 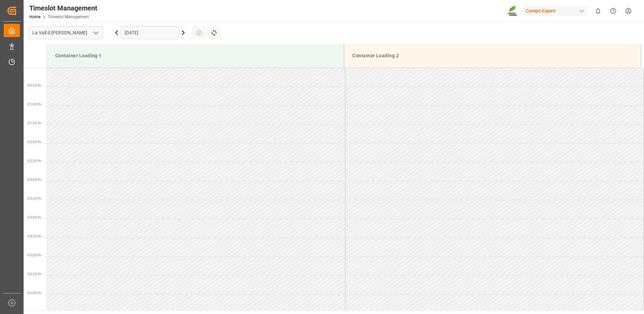 What do you see at coordinates (613, 11) in the screenshot?
I see `button: Help Center` at bounding box center [613, 11].